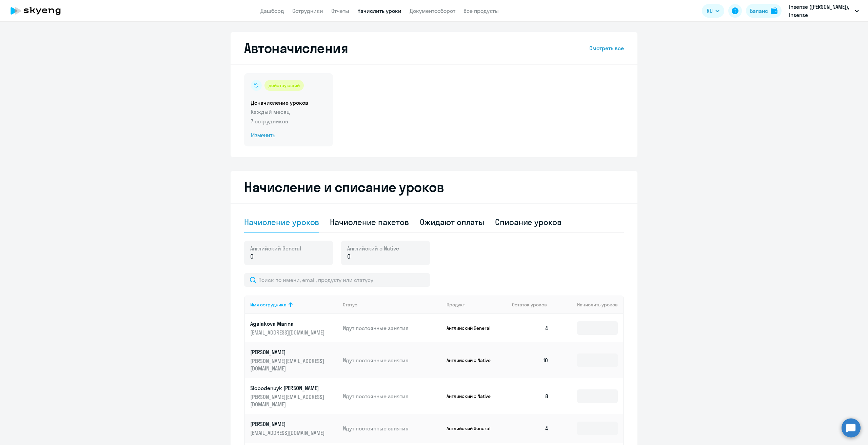  I want to click on h2: Автоначисления, so click(296, 48).